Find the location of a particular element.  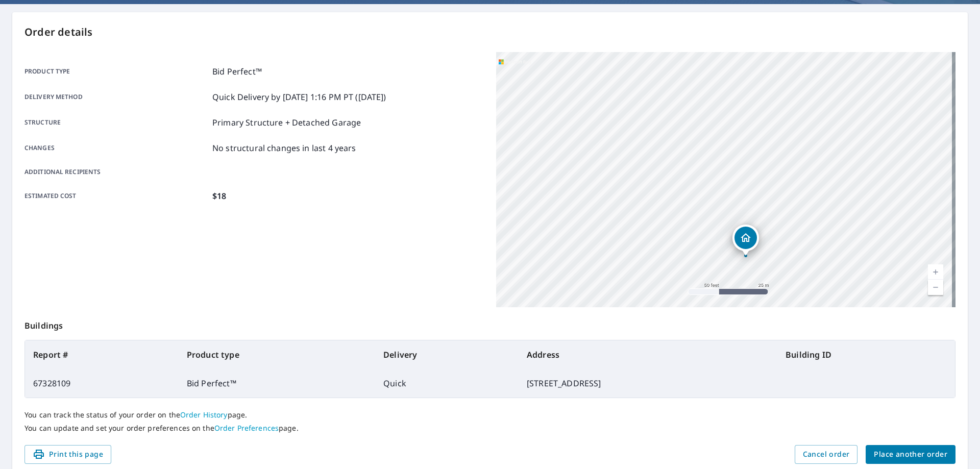

button: Print this page is located at coordinates (67, 454).